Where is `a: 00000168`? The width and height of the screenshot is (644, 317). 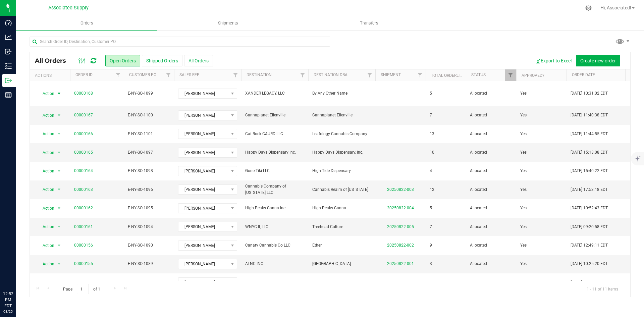
a: 00000168 is located at coordinates (83, 93).